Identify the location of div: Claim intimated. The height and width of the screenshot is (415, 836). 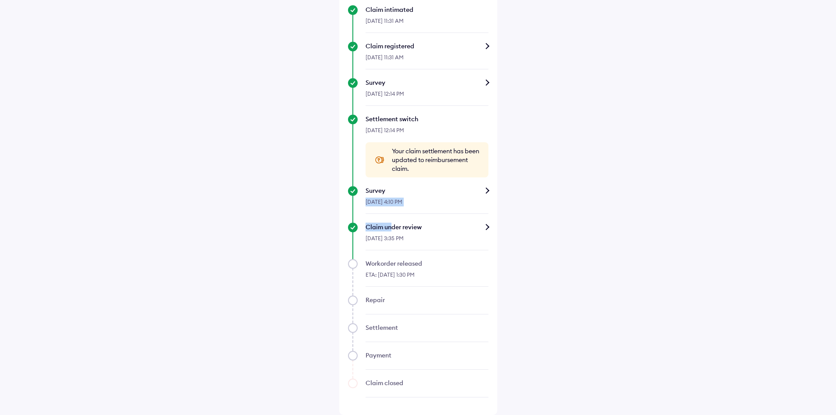
(427, 10).